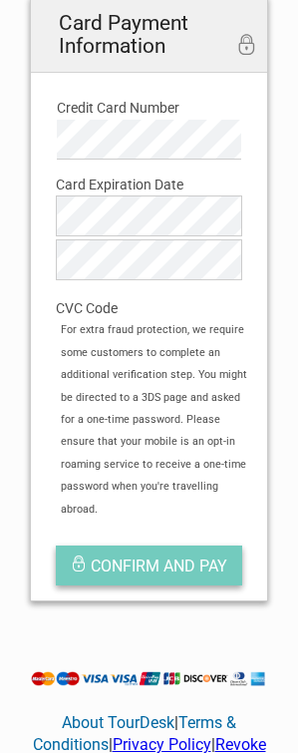 Image resolution: width=298 pixels, height=753 pixels. Describe the element at coordinates (149, 108) in the screenshot. I see `label: Credit Card Number` at that location.